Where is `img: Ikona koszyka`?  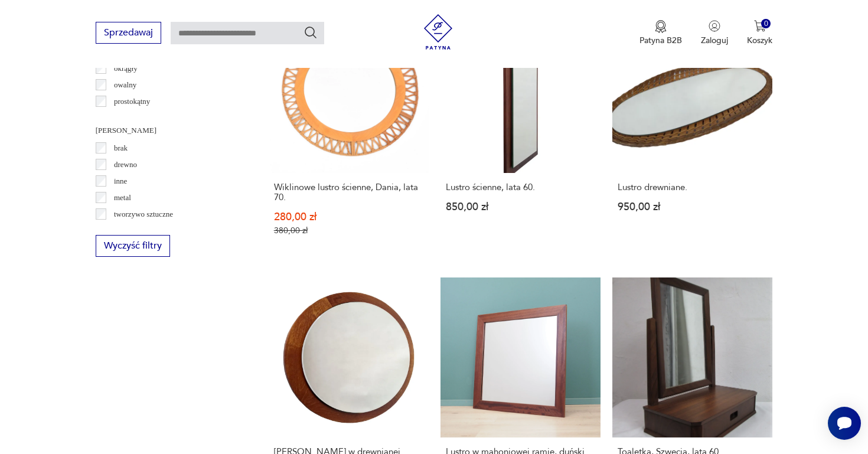
img: Ikona koszyka is located at coordinates (760, 26).